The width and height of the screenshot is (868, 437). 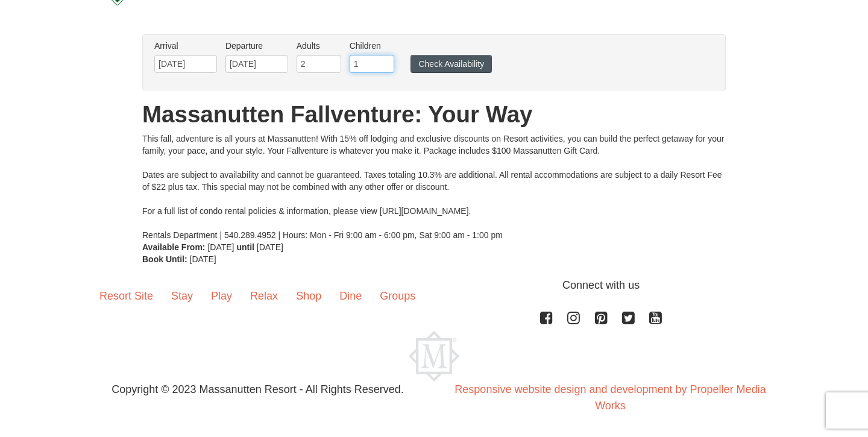 I want to click on h1: Massanutten Fallventure: Your Way, so click(x=434, y=114).